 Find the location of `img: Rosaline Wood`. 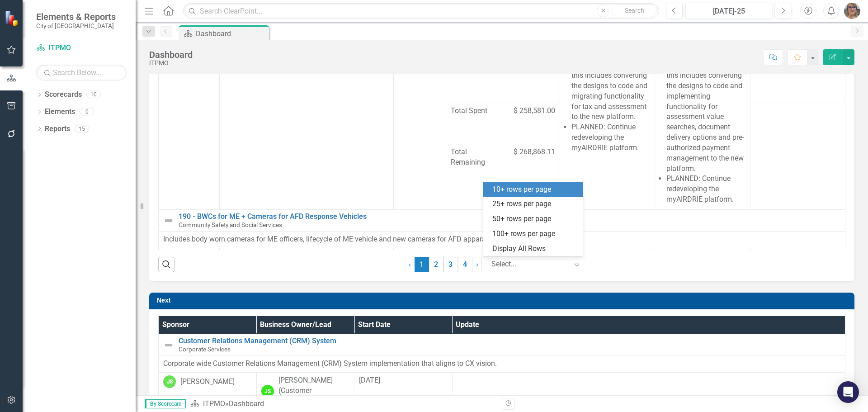

img: Rosaline Wood is located at coordinates (852, 11).